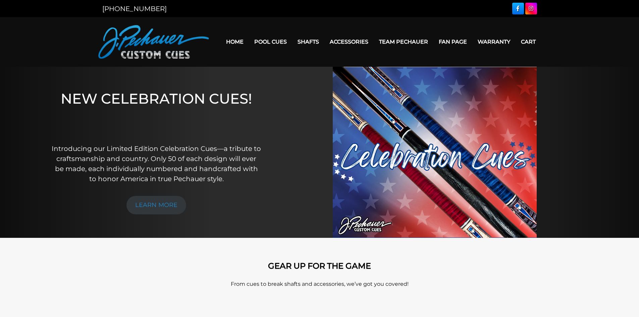  I want to click on a: Pool Cues, so click(270, 42).